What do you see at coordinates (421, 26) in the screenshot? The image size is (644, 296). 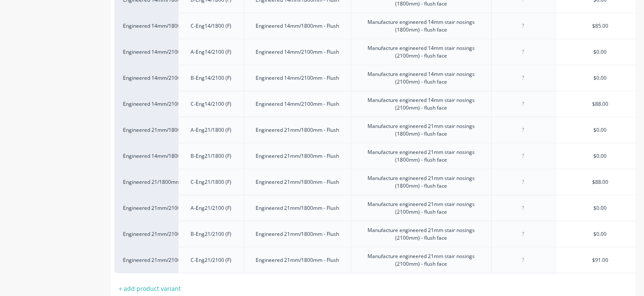 I see `div: Manufacture engineered 14mm stair nosings (1800mm) - flush face` at bounding box center [421, 26].